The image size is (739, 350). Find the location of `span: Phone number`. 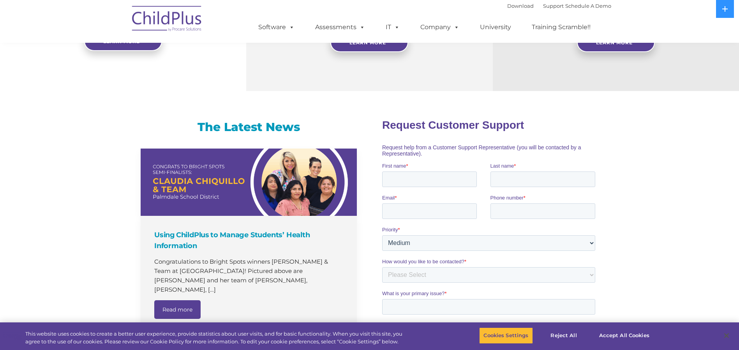

span: Phone number is located at coordinates (125, 86).